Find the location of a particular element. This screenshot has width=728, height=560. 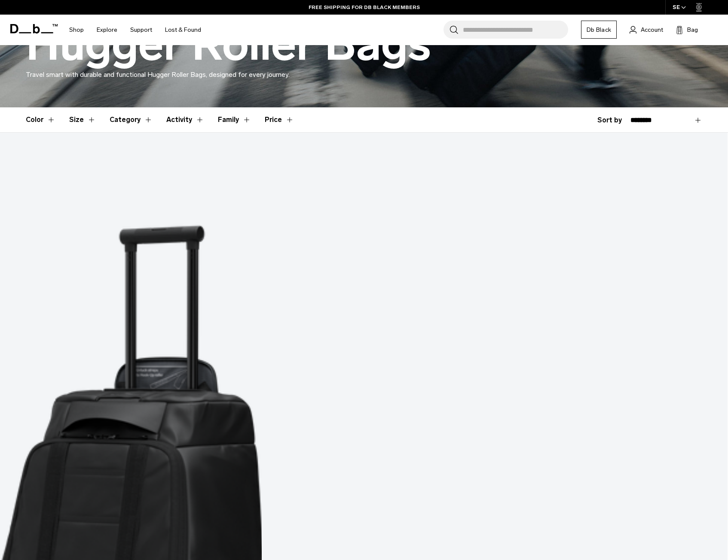

nav: Main Navigation is located at coordinates (135, 30).